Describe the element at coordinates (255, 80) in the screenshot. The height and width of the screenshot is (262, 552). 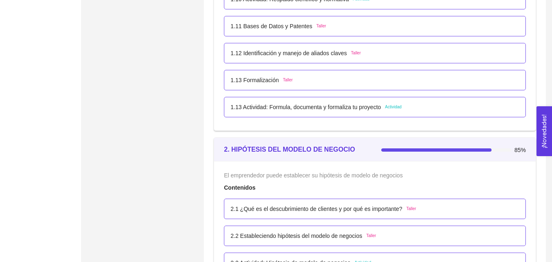
I see `p: 1.13 Formalización` at that location.